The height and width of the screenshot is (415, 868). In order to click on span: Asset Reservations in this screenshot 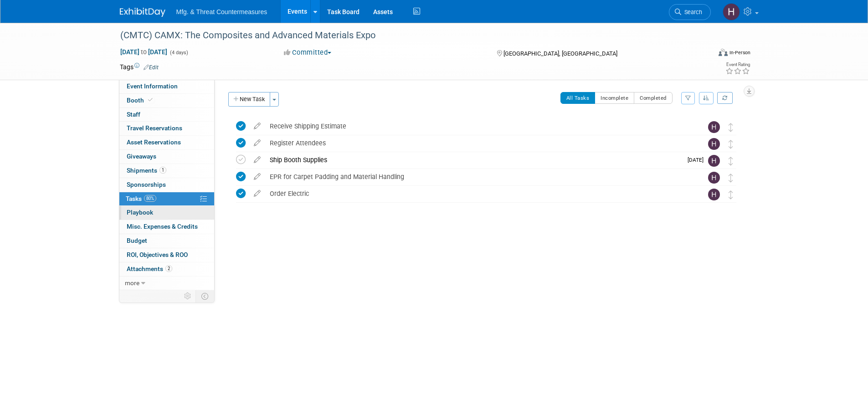, I will do `click(154, 142)`.